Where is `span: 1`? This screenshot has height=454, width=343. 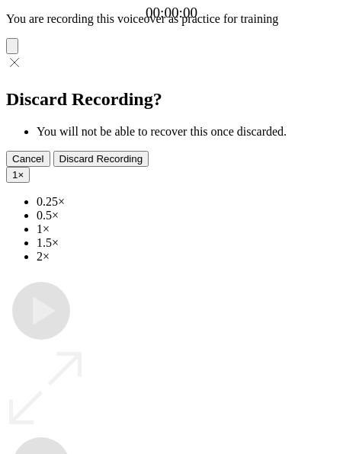
span: 1 is located at coordinates (14, 175).